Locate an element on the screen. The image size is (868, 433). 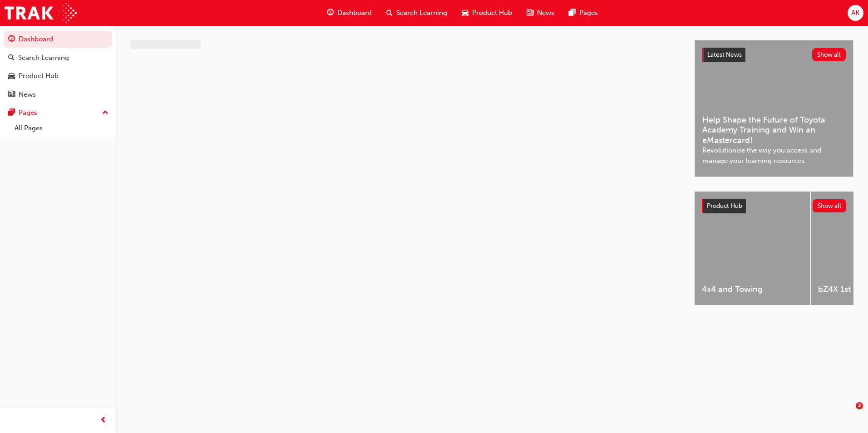
span: Dashboard is located at coordinates (355, 12).